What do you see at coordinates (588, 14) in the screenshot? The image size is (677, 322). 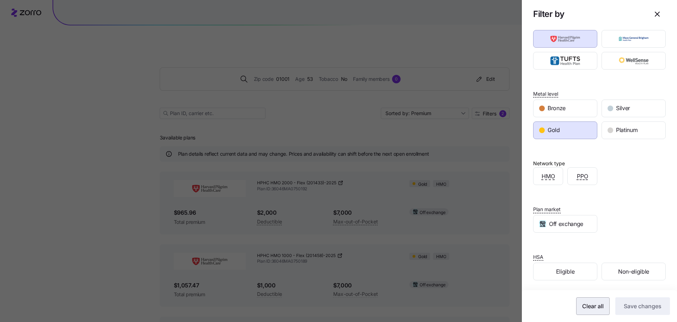 I see `h1: Filter by` at bounding box center [588, 14].